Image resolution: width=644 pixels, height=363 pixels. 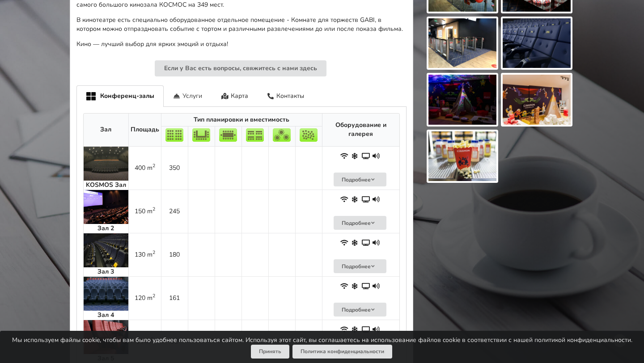 What do you see at coordinates (242, 120) in the screenshot?
I see `th: Тип планировки и вместимость` at bounding box center [242, 120].